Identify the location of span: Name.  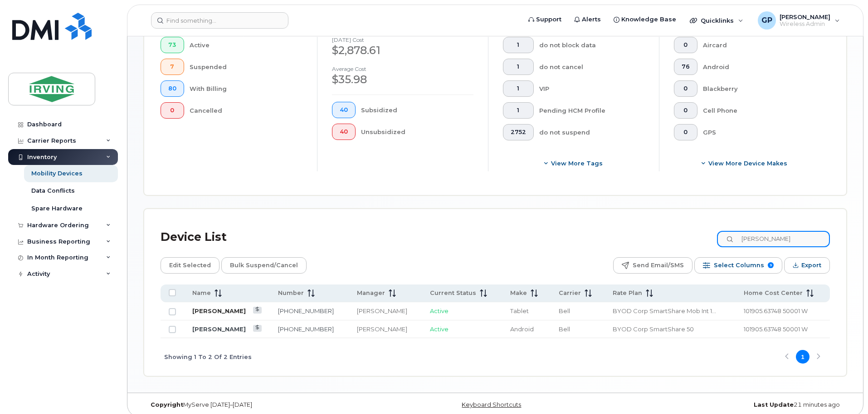
(201, 293).